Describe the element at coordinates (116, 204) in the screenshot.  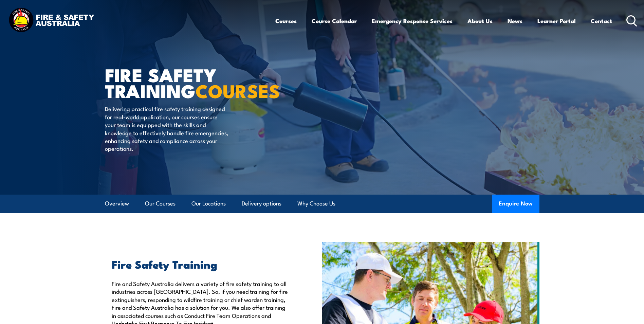
I see `a: Overview` at that location.